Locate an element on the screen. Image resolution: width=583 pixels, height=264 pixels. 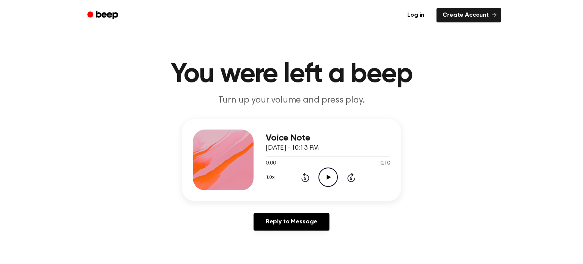
span: 0:10 is located at coordinates (385, 163).